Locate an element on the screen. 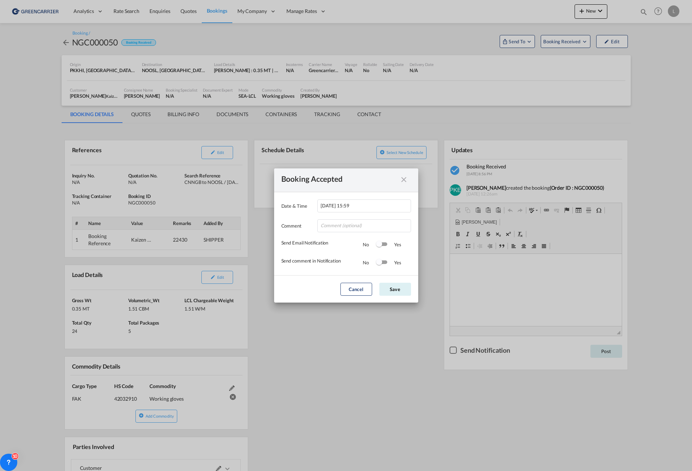  md-switch: Switch 1 is located at coordinates (382, 244).